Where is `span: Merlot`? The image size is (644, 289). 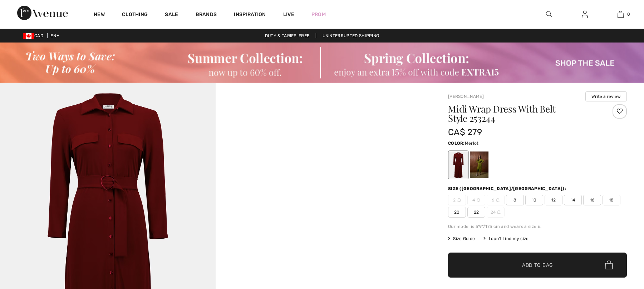
span: Merlot is located at coordinates (472, 144).